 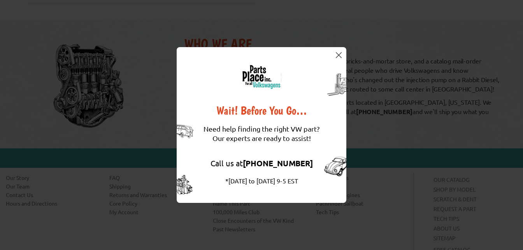 I want to click on img: close, so click(x=338, y=55).